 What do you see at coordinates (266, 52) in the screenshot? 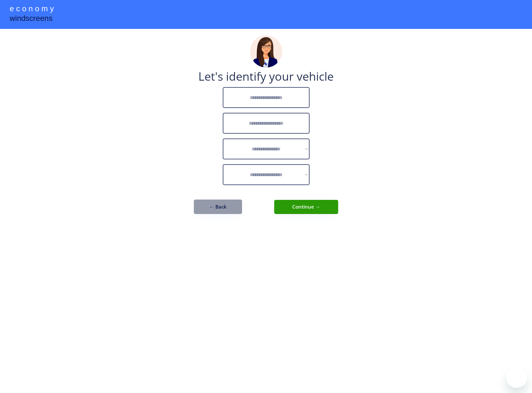
I see `img: madeline.png` at bounding box center [266, 52].